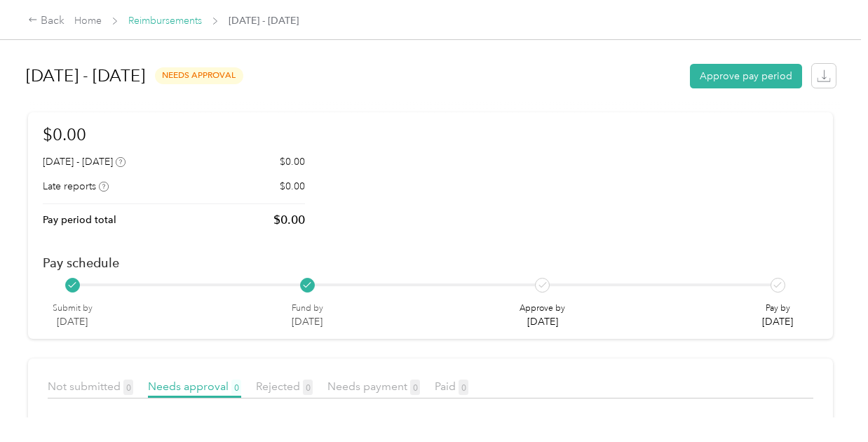  Describe the element at coordinates (165, 21) in the screenshot. I see `a: Reimbursements` at that location.